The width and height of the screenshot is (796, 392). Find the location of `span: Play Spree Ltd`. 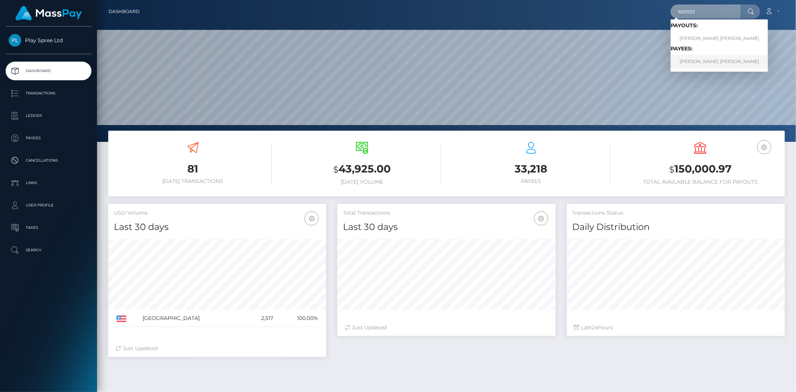

span: Play Spree Ltd is located at coordinates (49, 40).